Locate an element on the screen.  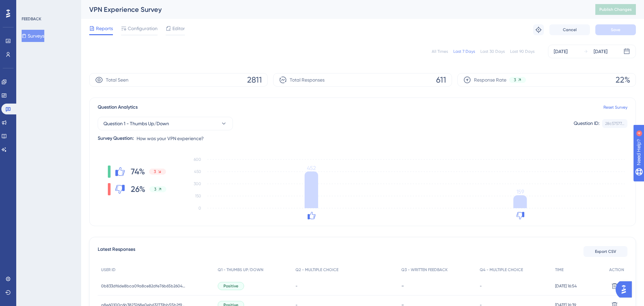
span: 611 is located at coordinates (441, 80).